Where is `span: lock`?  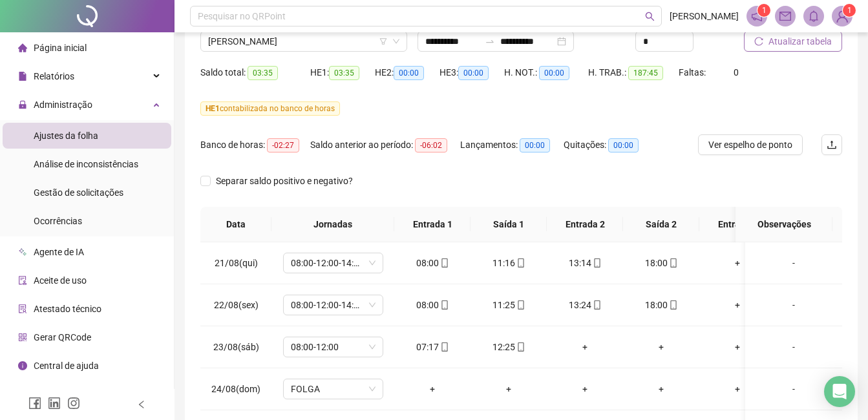 span: lock is located at coordinates (23, 105).